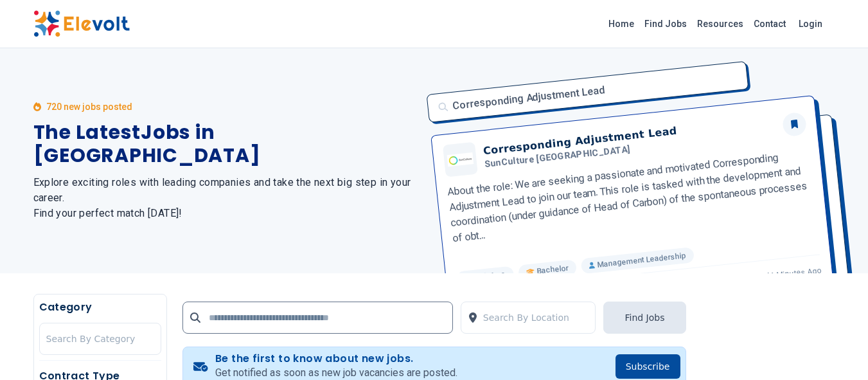  Describe the element at coordinates (621, 24) in the screenshot. I see `a: Home` at that location.